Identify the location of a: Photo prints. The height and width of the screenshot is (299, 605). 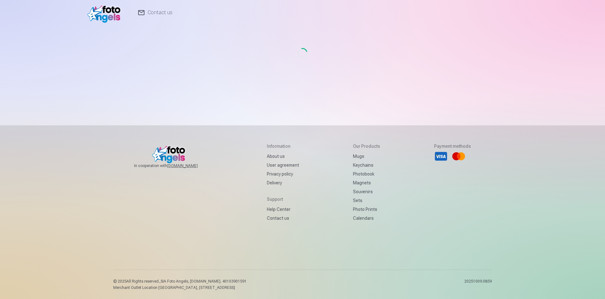
(367, 209).